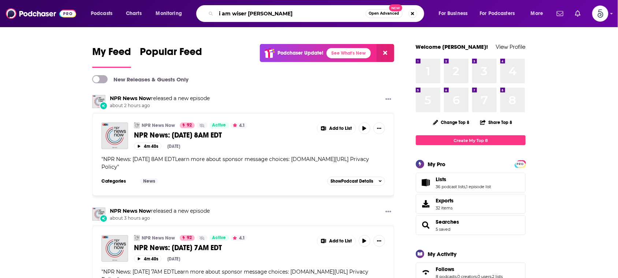  What do you see at coordinates (115, 136) in the screenshot?
I see `a: NPR News: 10-06-2025 8AM EDT` at bounding box center [115, 136].